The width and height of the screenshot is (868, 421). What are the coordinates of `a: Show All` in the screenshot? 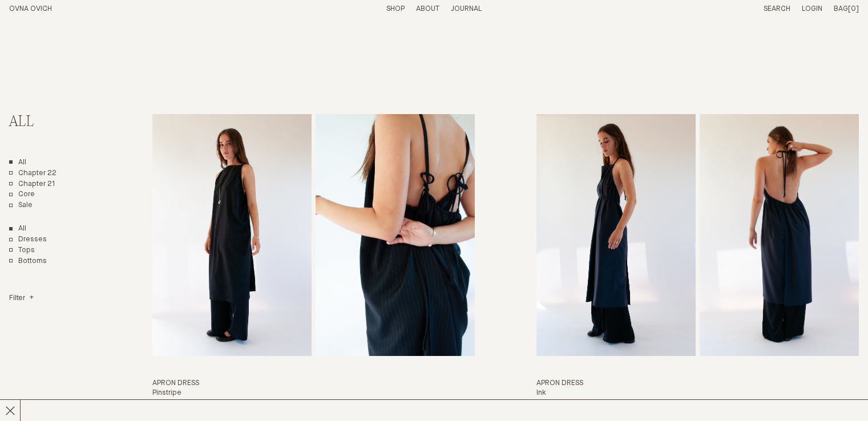 It's located at (17, 229).